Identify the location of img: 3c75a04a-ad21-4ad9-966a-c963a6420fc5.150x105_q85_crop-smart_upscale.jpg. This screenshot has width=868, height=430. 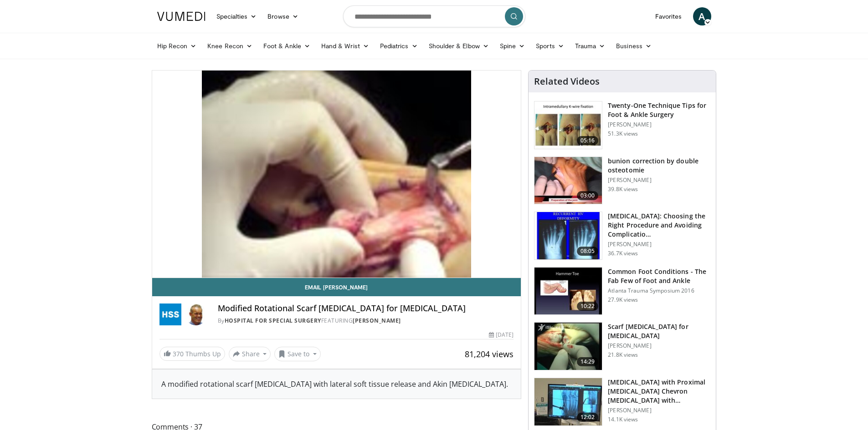
(568, 235).